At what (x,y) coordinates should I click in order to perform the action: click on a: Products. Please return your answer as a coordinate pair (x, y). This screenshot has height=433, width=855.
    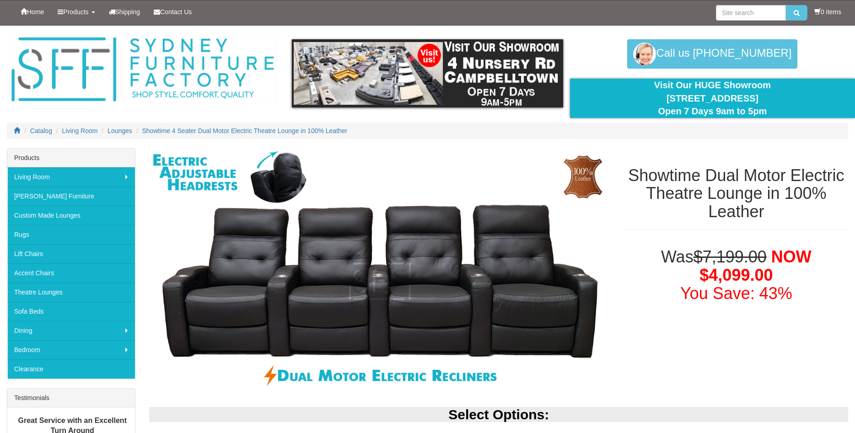
    Looking at the image, I should click on (76, 12).